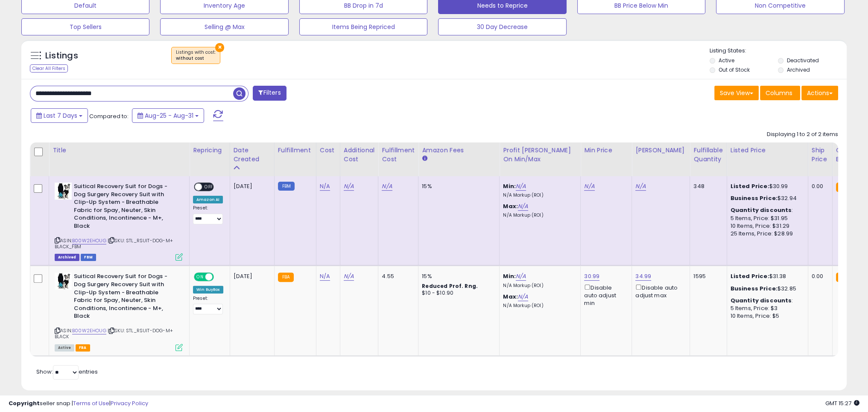  I want to click on div: Listed Price, so click(768, 151).